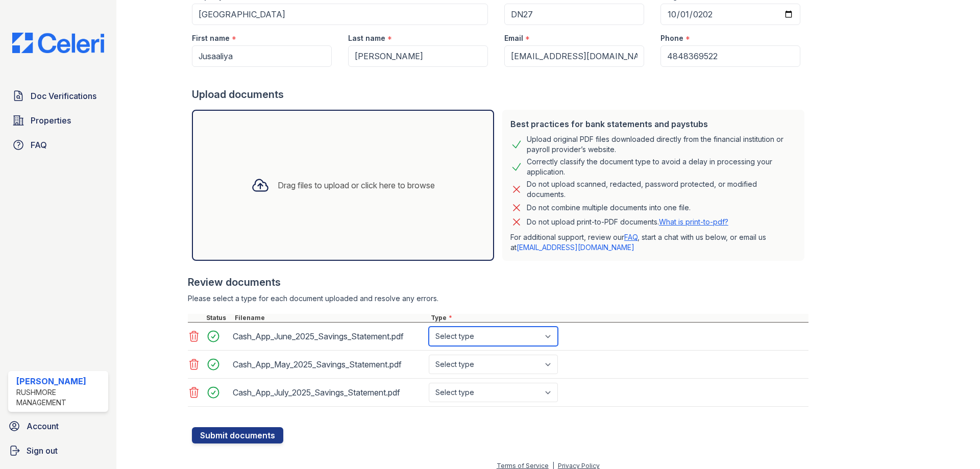 The width and height of the screenshot is (980, 469). What do you see at coordinates (329, 364) in the screenshot?
I see `div: Cash_App_May_2025_Savings_Statement.pdf` at bounding box center [329, 364].